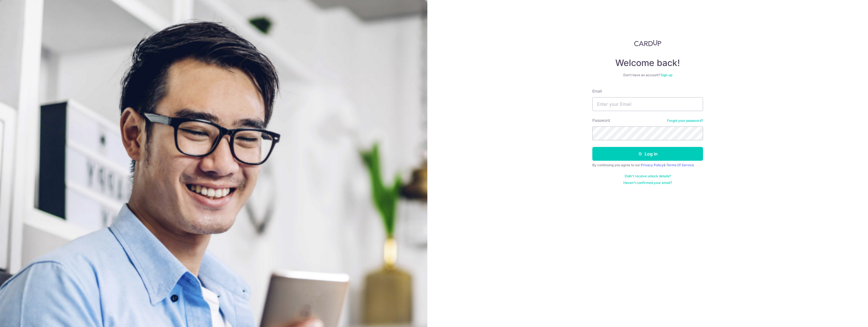  I want to click on button: Log in, so click(647, 154).